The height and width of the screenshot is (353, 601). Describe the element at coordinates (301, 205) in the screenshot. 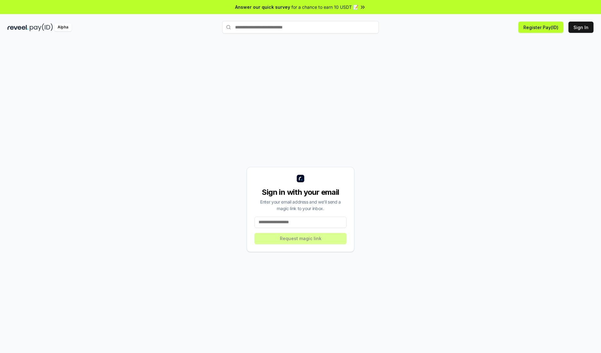

I see `div: Enter your email address and we’ll send a magic link to your inbox.` at that location.